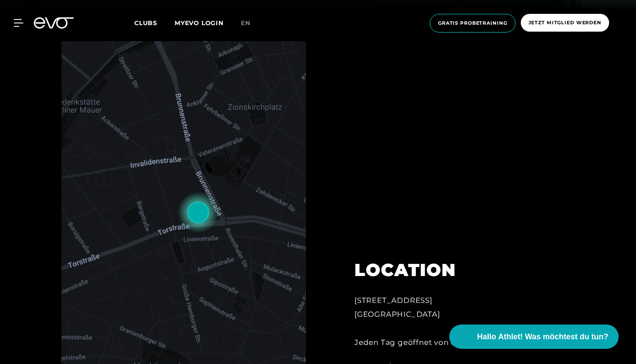 This screenshot has height=364, width=636. I want to click on a: Jetzt Mitglied werden, so click(565, 23).